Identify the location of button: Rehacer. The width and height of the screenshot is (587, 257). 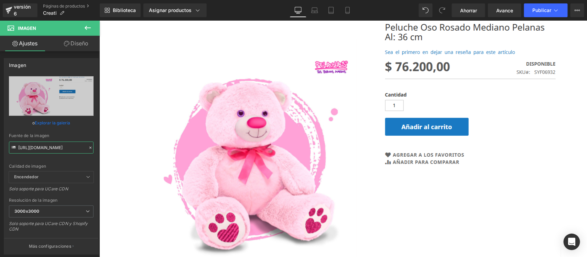
(442, 10).